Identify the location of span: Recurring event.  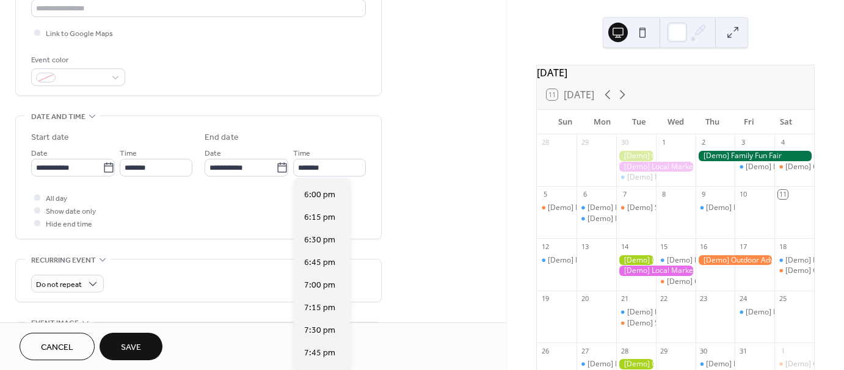
(64, 260).